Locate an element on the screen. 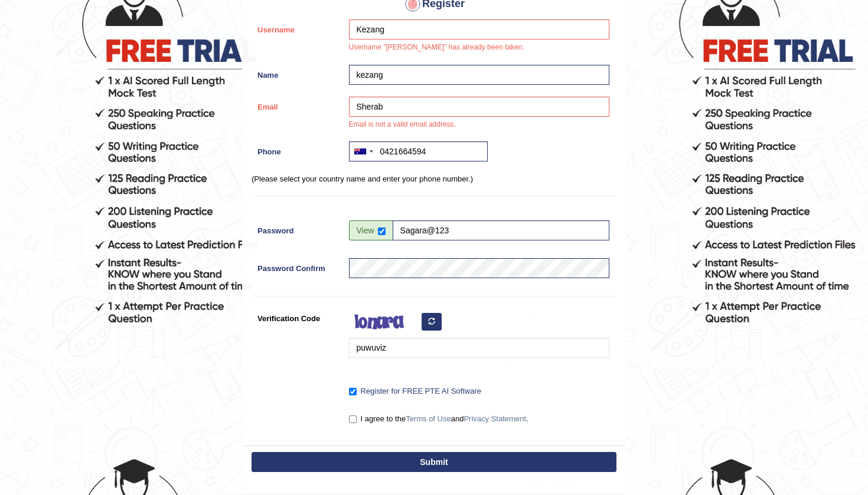 The width and height of the screenshot is (868, 495). label: Password Confirm is located at coordinates (297, 266).